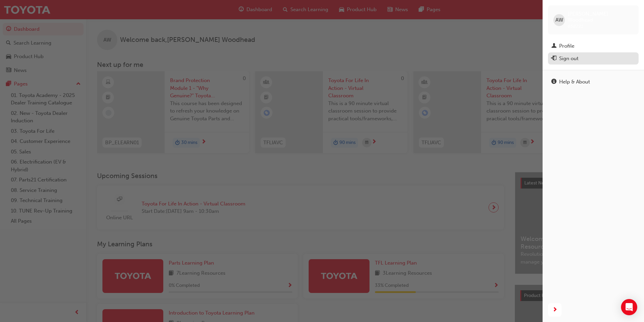 The height and width of the screenshot is (322, 644). I want to click on span: info-icon, so click(554, 82).